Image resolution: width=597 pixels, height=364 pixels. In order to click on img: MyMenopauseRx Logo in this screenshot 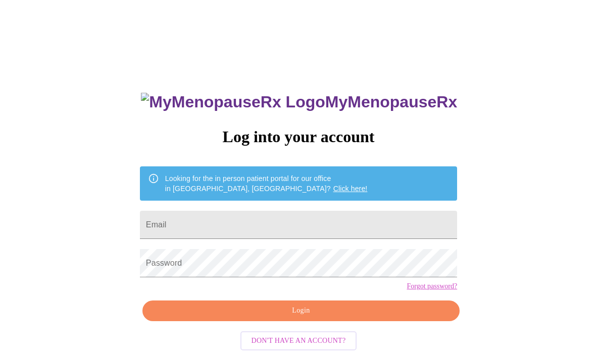, I will do `click(233, 102)`.